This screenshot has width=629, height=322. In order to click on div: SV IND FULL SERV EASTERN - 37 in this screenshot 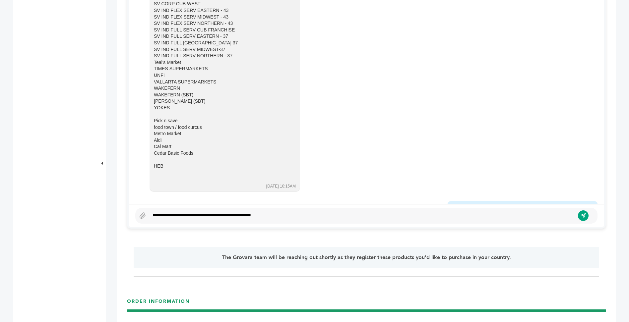, I will do `click(220, 36)`.